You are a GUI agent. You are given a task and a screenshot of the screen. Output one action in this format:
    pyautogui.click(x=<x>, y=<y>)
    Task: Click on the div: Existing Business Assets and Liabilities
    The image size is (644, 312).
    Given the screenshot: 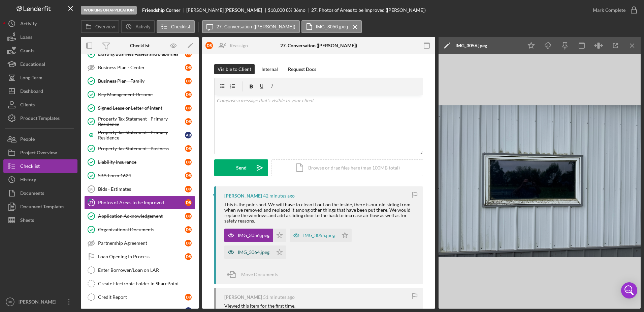 What is the action you would take?
    pyautogui.click(x=141, y=54)
    